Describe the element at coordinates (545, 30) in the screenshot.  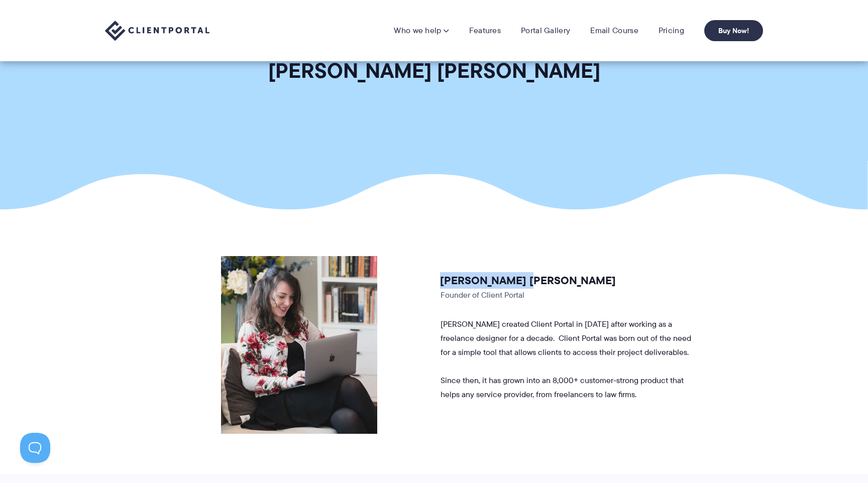
I see `a: Portal Gallery` at that location.